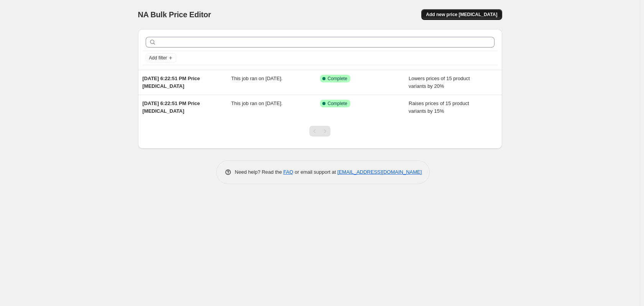  I want to click on span: Raises prices of 15 product variants by 15%, so click(439, 107).